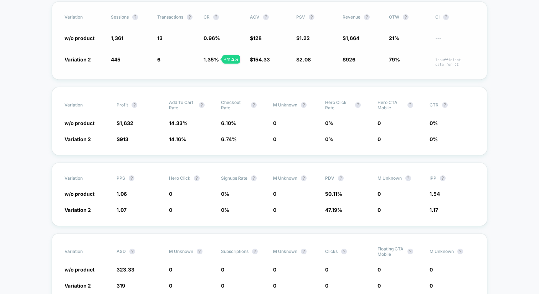 The height and width of the screenshot is (294, 539). Describe the element at coordinates (159, 59) in the screenshot. I see `span: 6` at that location.